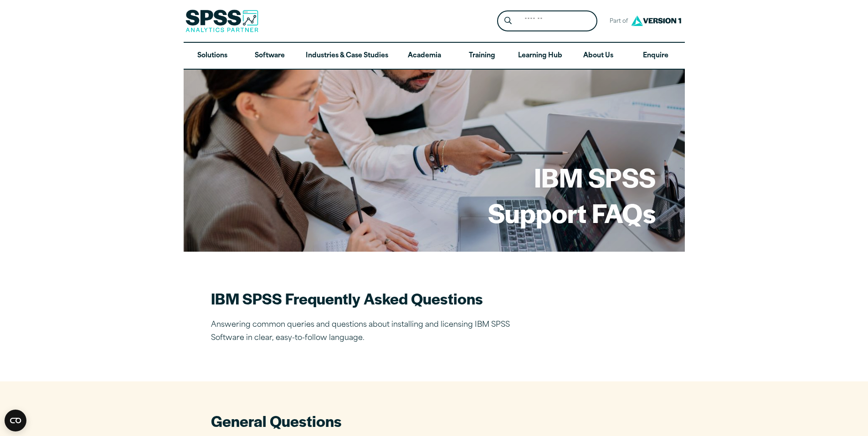 The height and width of the screenshot is (436, 868). What do you see at coordinates (482, 56) in the screenshot?
I see `a: Training` at bounding box center [482, 56].